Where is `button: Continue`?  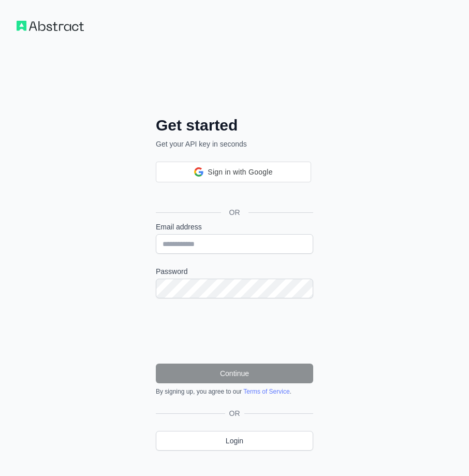
button: Continue is located at coordinates (234, 374).